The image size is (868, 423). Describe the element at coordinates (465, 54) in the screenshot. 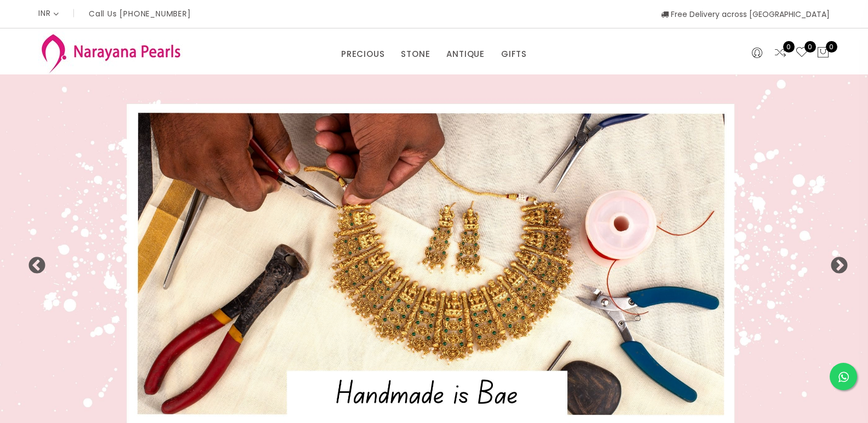

I see `a: ANTIQUE` at that location.